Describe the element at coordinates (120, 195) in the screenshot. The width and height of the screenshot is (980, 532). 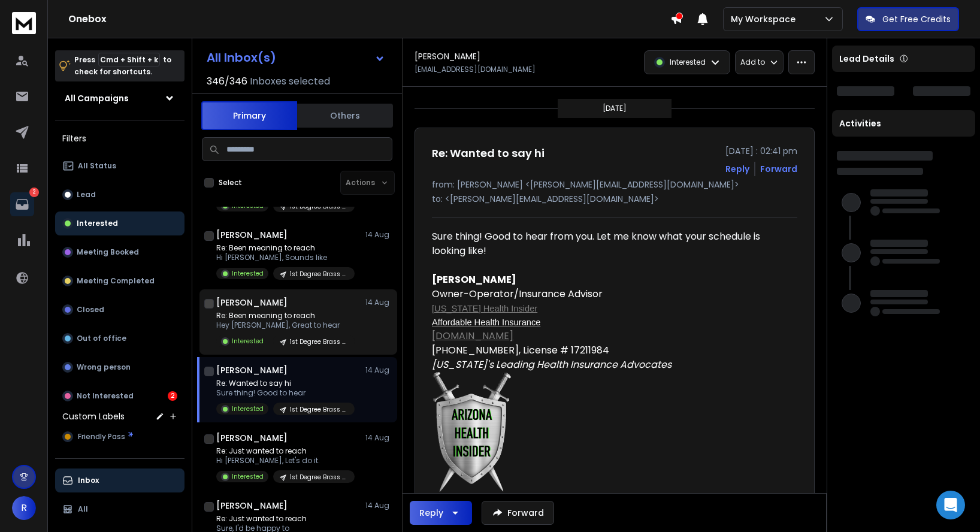
I see `button: Lead` at that location.